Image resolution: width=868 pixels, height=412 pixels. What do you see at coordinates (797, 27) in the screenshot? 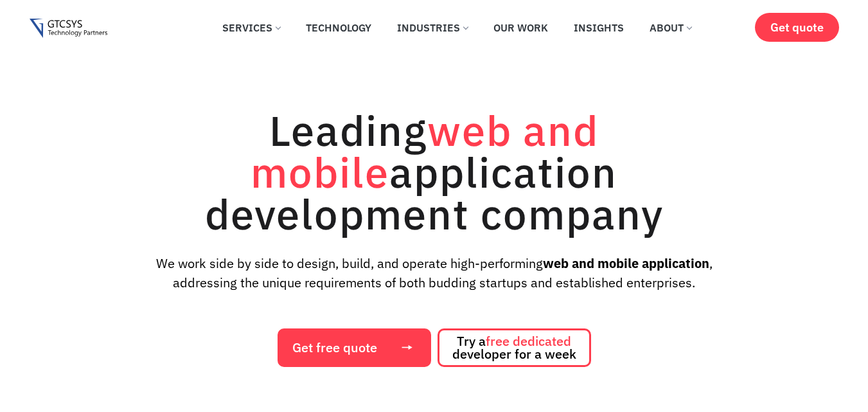
I see `a: Get quote` at bounding box center [797, 27].